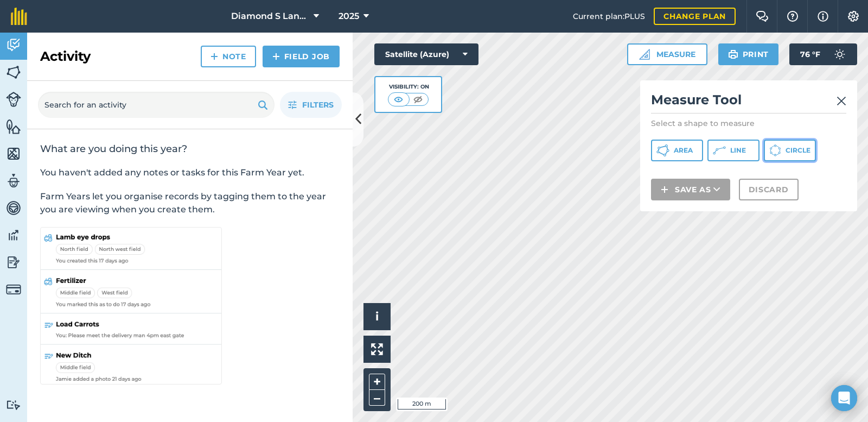  Describe the element at coordinates (793, 16) in the screenshot. I see `img: A question mark icon` at that location.